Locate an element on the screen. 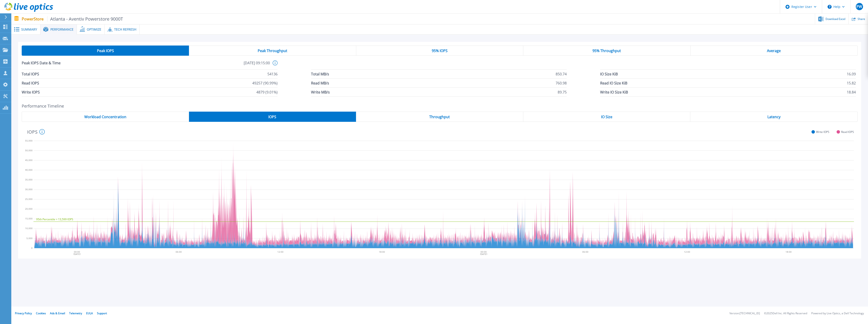  text: 25,000 is located at coordinates (29, 199).